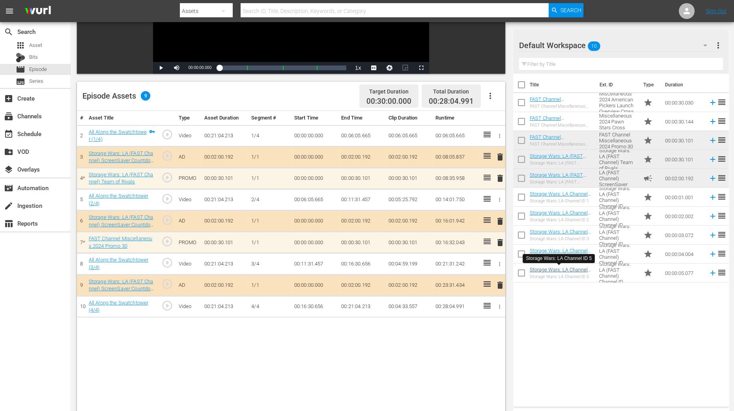 This screenshot has height=411, width=734. What do you see at coordinates (314, 118) in the screenshot?
I see `th: Start Time` at bounding box center [314, 118].